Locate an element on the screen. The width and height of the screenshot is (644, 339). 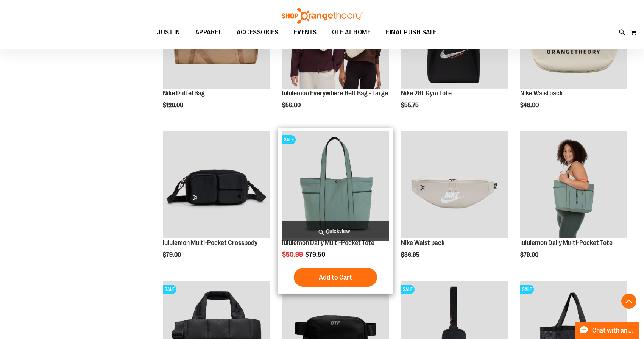
span: ACCESSORIES is located at coordinates (258, 32).